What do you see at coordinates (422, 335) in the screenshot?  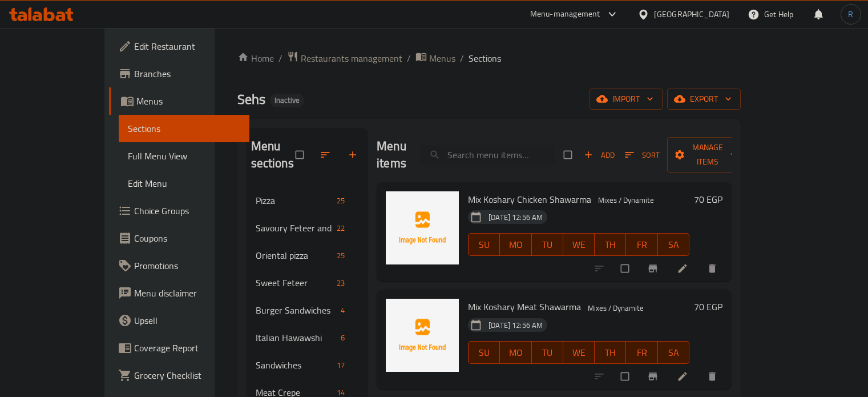 I see `img: Mix Koshary Meat Shawarma` at bounding box center [422, 335].